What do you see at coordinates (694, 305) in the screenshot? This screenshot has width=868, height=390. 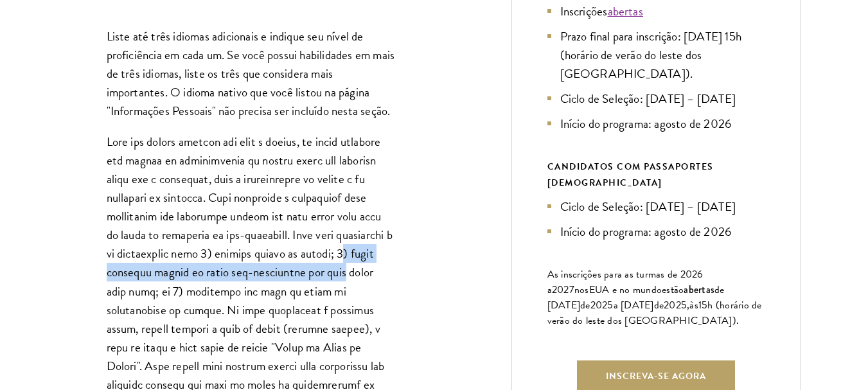 I see `font: às` at bounding box center [694, 305].